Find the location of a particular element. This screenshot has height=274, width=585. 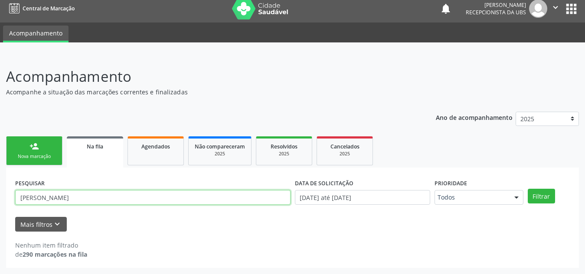

button: Mais filtroskeyboard_arrow_down is located at coordinates (41, 225).